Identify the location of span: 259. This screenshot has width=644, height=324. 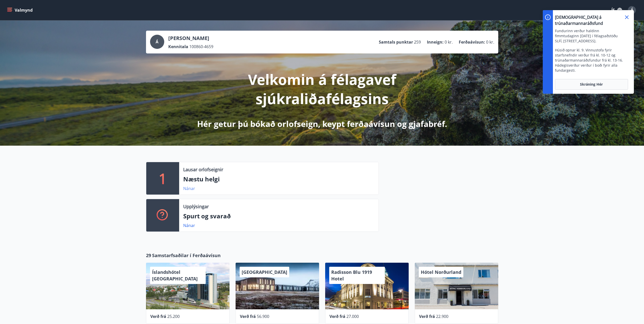
(417, 42).